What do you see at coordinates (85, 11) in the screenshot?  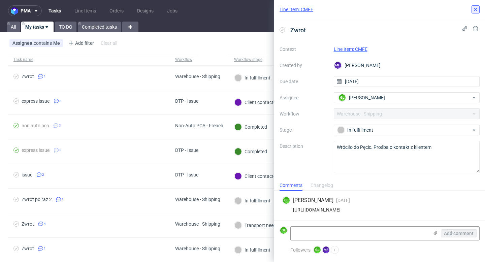 I see `a: Line Items` at bounding box center [85, 11].